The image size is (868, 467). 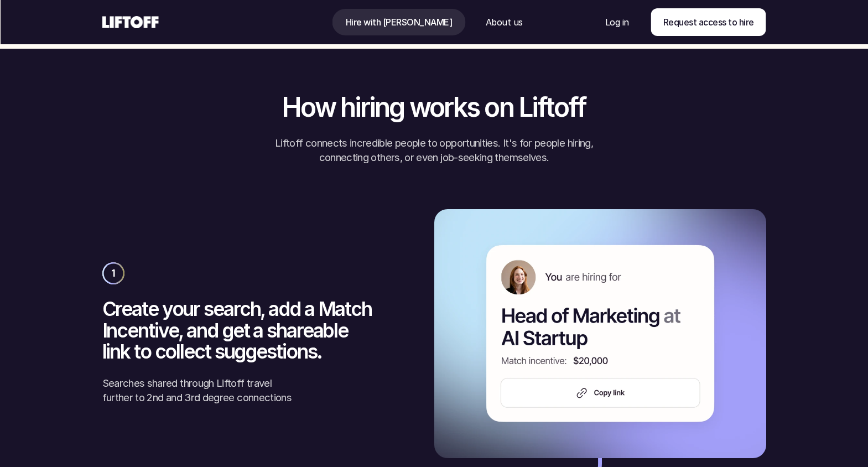 What do you see at coordinates (202, 390) in the screenshot?
I see `p: Searches shared through Liftoff travel further to 2nd and 3rd degree connections` at bounding box center [202, 390].